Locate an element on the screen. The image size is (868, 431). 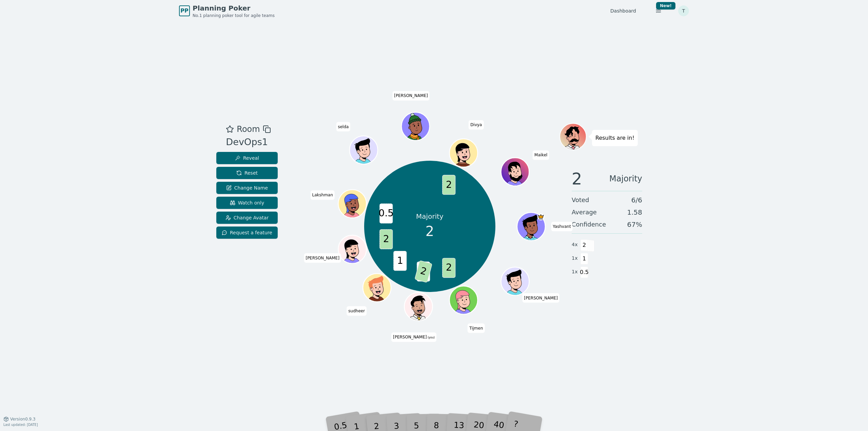
span: Request a feature is located at coordinates (247, 233).